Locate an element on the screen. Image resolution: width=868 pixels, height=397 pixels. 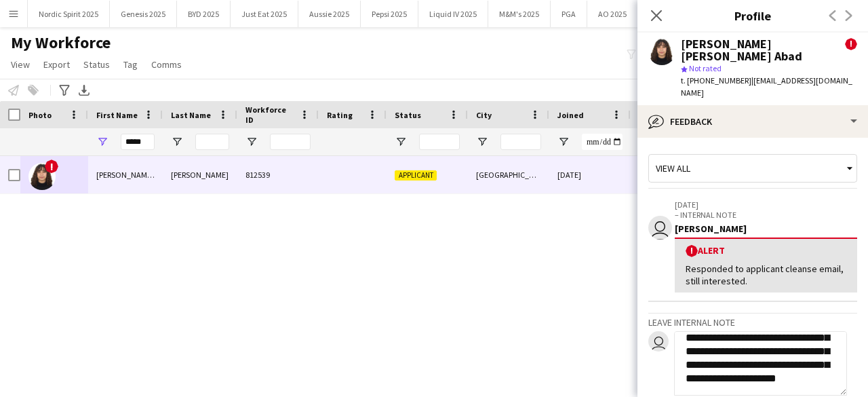
span: Photo is located at coordinates (40, 115).